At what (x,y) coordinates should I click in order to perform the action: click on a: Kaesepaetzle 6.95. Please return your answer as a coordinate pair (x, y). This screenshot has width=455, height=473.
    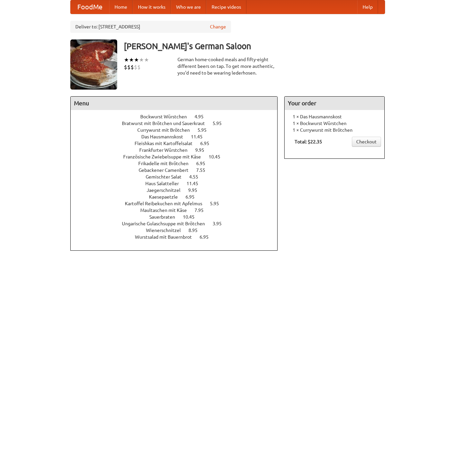
    Looking at the image, I should click on (178, 197).